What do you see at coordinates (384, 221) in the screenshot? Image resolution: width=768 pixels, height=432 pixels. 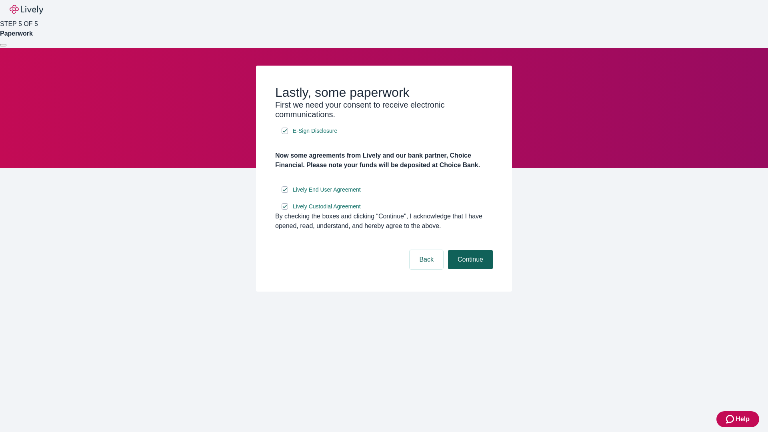 I see `div: By checking the boxes and clicking “Continue", I acknowledge that I have opened, read, understand...` at bounding box center [384, 221].